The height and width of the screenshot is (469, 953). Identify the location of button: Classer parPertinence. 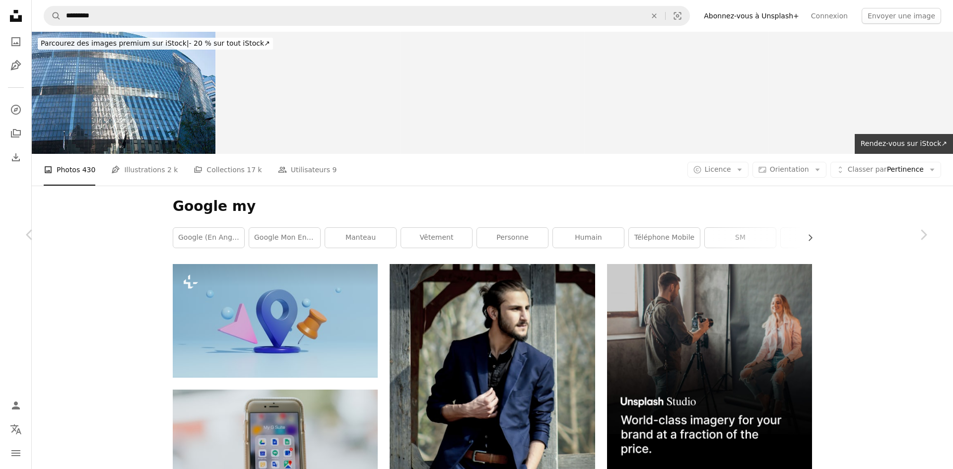
(885, 170).